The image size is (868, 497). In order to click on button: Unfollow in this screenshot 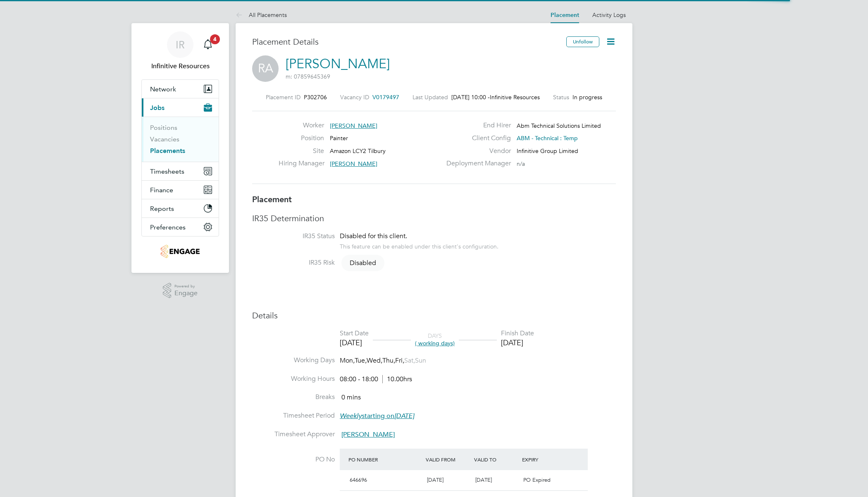, I will do `click(583, 41)`.